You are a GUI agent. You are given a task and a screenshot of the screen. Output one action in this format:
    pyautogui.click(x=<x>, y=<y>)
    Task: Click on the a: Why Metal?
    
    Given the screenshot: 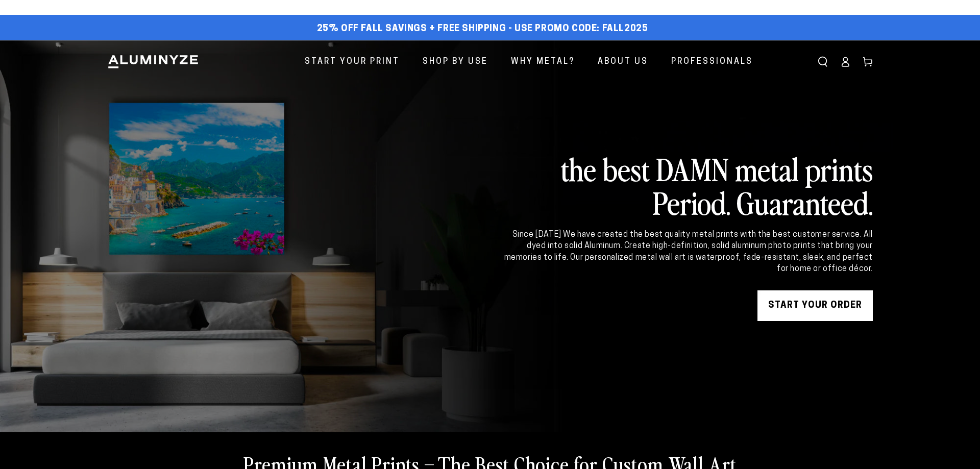 What is the action you would take?
    pyautogui.click(x=542, y=61)
    